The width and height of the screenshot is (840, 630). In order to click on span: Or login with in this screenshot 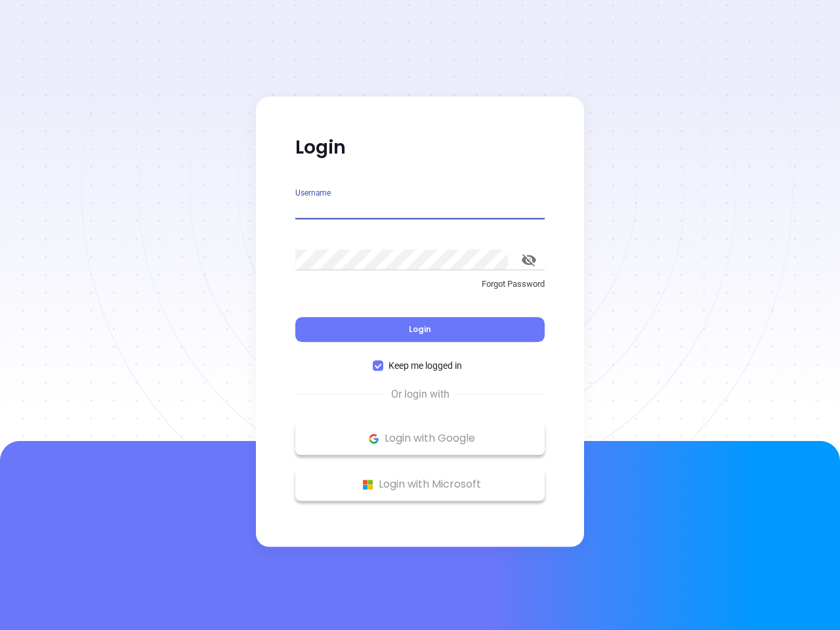, I will do `click(420, 395)`.